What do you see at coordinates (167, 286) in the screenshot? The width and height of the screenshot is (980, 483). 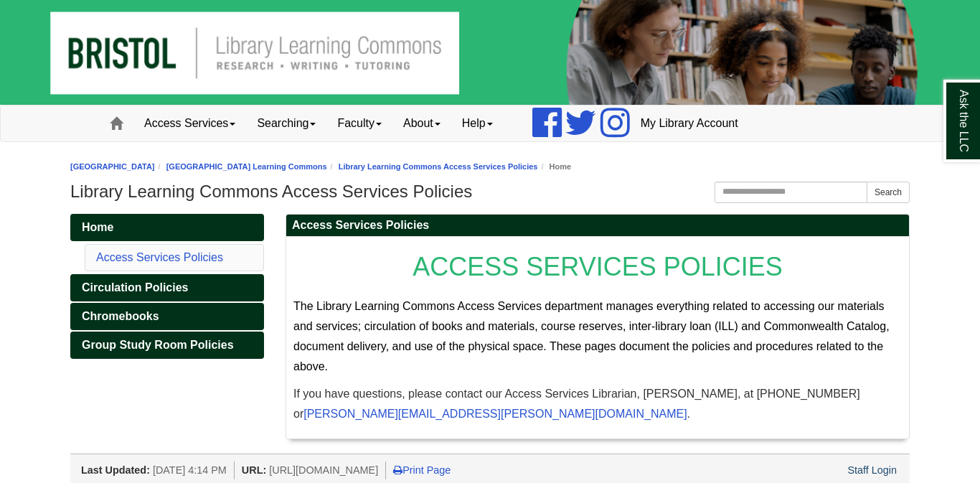 I see `div: Guide Pages` at bounding box center [167, 286].